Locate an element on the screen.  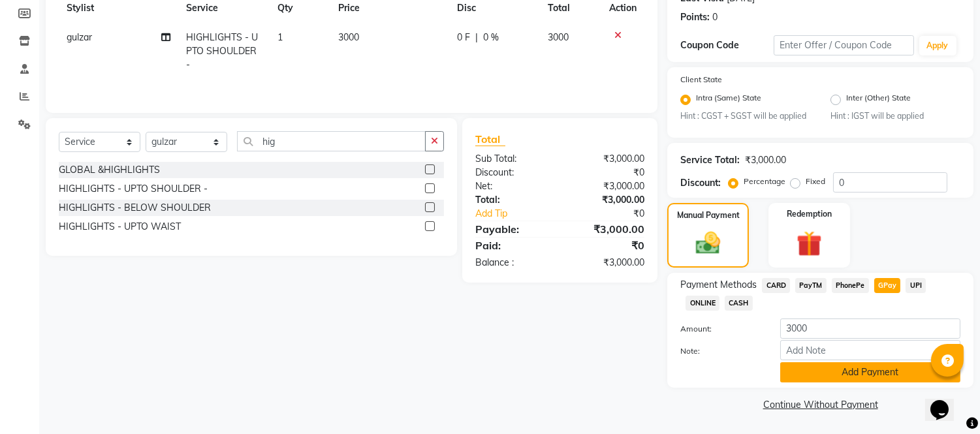
div: HIGHLIGHTS - UPTO SHOULDER - is located at coordinates (133, 188).